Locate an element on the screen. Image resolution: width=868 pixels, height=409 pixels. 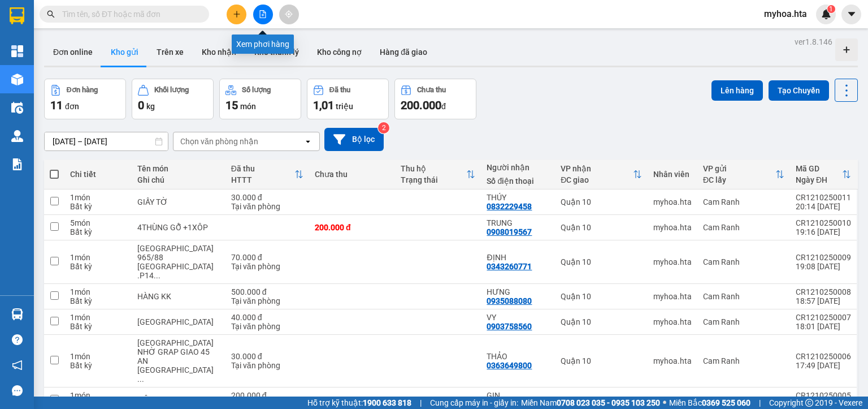
span: 200.000 is located at coordinates (421, 105).